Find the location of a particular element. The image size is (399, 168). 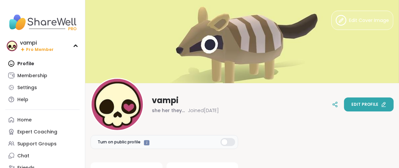

span: Edit Cover Image is located at coordinates (369, 20).